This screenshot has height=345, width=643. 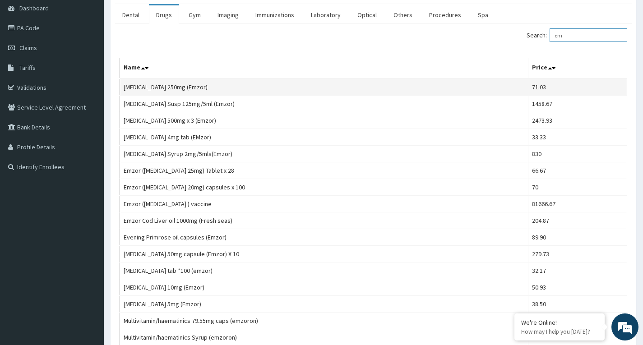 I want to click on td: 830, so click(x=578, y=154).